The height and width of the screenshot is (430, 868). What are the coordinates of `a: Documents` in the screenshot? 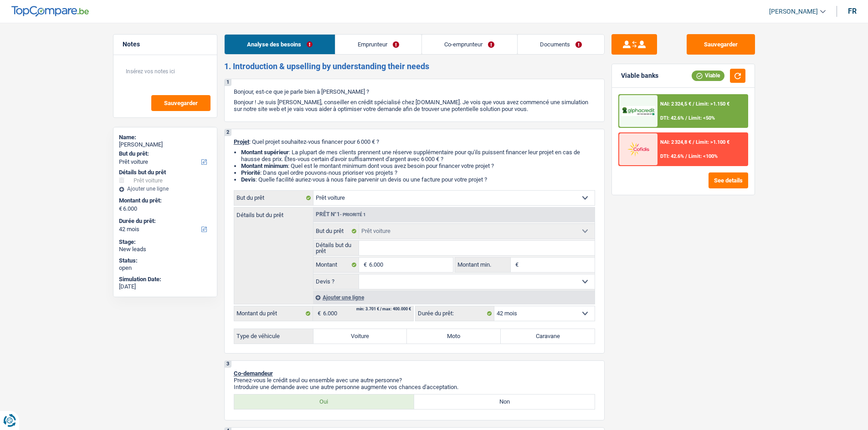 It's located at (561, 44).